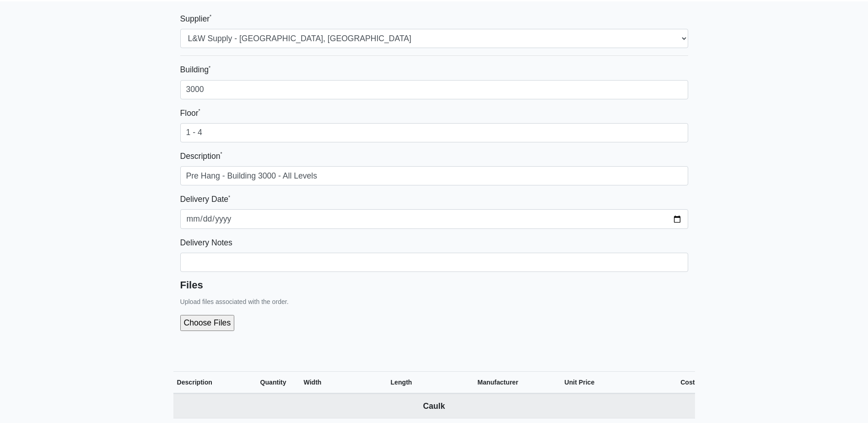  Describe the element at coordinates (434, 383) in the screenshot. I see `th: Length` at that location.